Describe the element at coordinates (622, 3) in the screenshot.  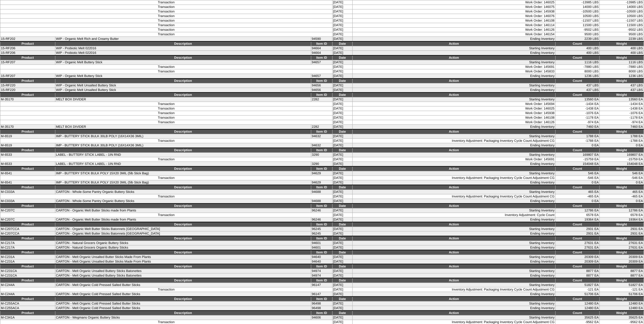
I see `td: -13985 LBS` at that location.